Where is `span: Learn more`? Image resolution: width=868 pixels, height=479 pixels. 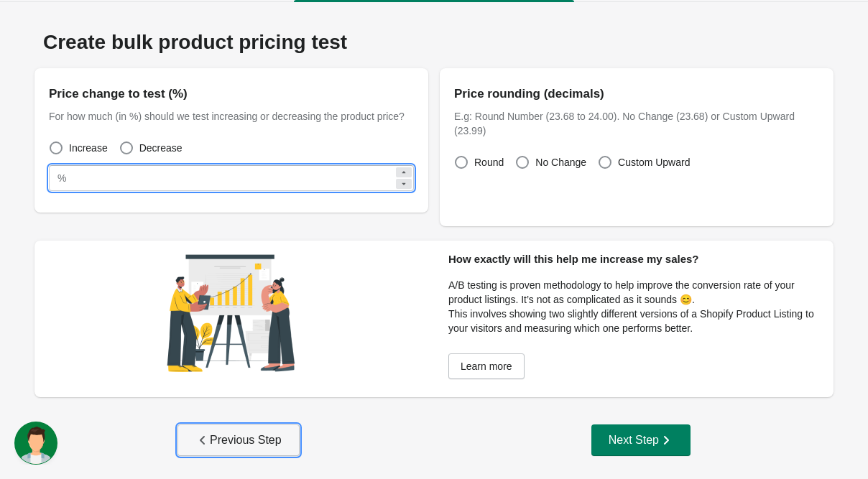 span: Learn more is located at coordinates (487, 366).